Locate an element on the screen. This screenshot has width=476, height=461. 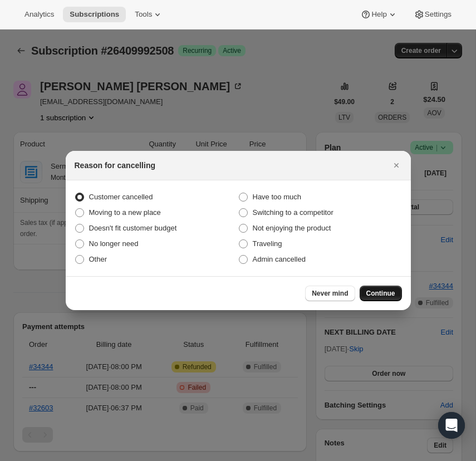
button: Continue is located at coordinates (381, 294).